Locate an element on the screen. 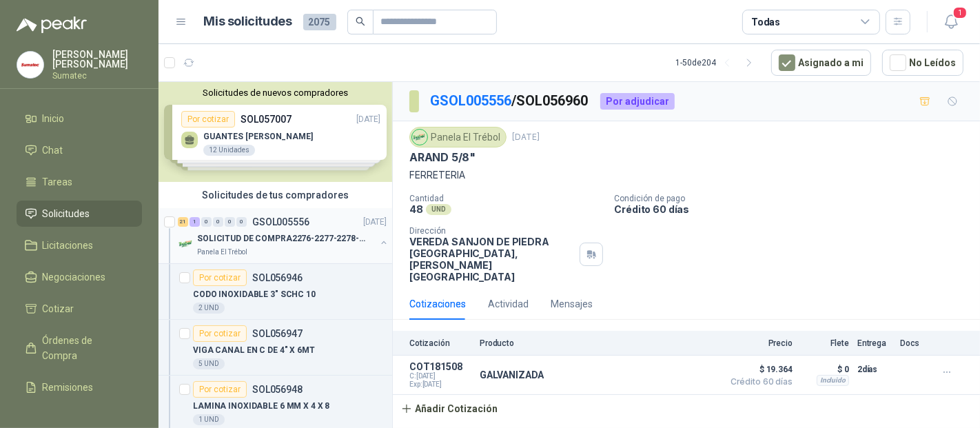 This screenshot has height=428, width=980. span: Licitaciones is located at coordinates (68, 246).